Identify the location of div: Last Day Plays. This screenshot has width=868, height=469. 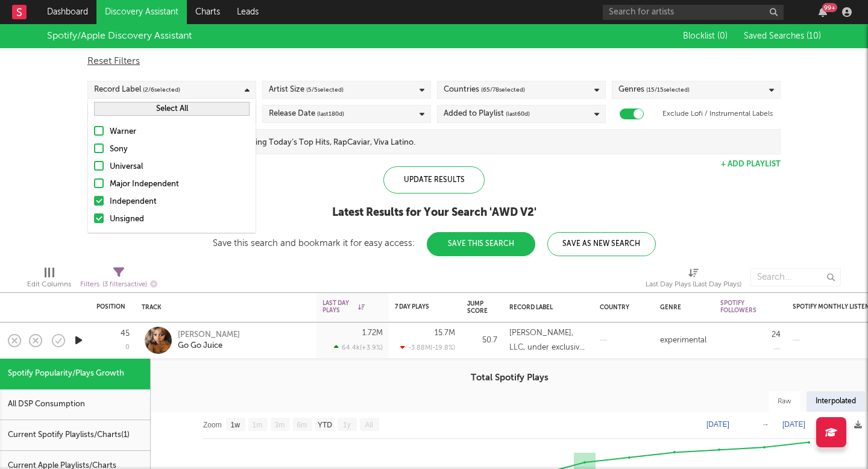
(343, 307).